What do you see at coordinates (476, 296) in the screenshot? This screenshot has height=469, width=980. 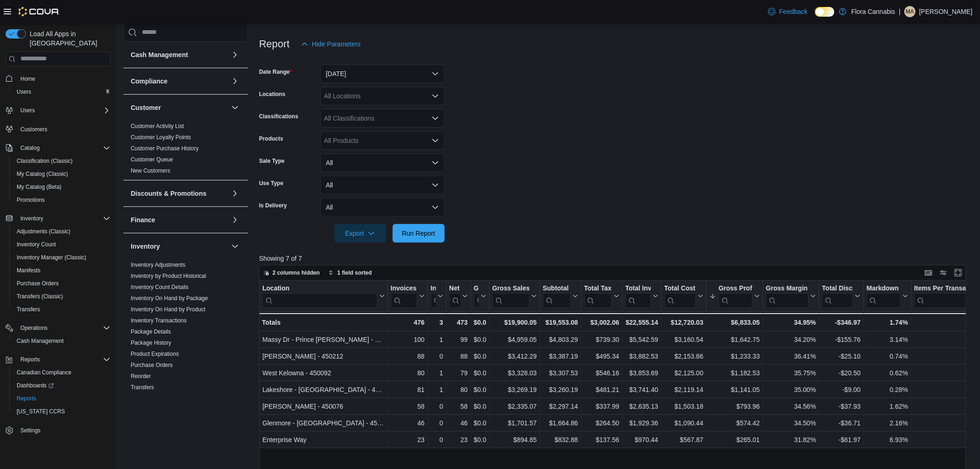 I see `div: Gift Card Sales` at bounding box center [476, 296].